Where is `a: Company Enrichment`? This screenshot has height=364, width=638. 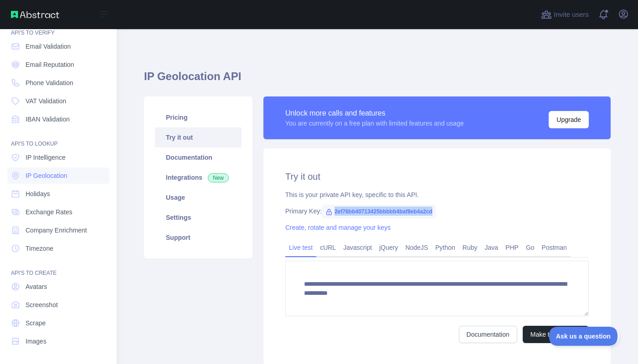
a: Company Enrichment is located at coordinates (58, 230).